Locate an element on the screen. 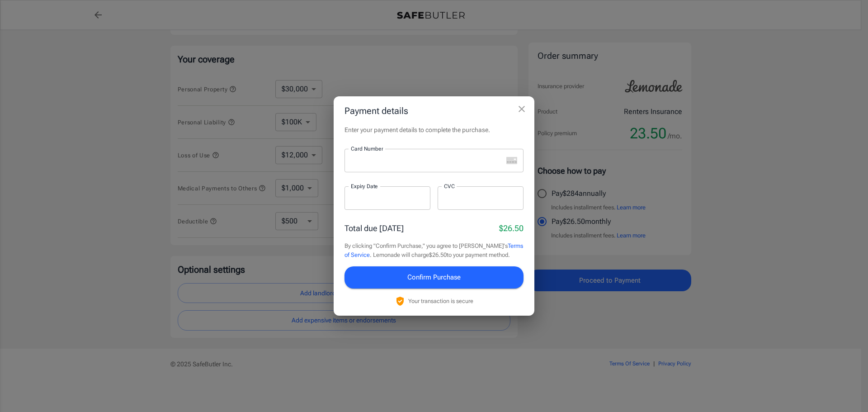 The width and height of the screenshot is (868, 412). button: close is located at coordinates (522, 109).